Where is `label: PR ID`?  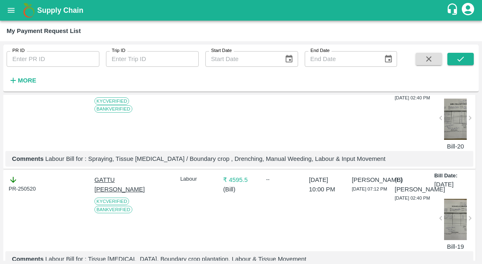 label: PR ID is located at coordinates (19, 51).